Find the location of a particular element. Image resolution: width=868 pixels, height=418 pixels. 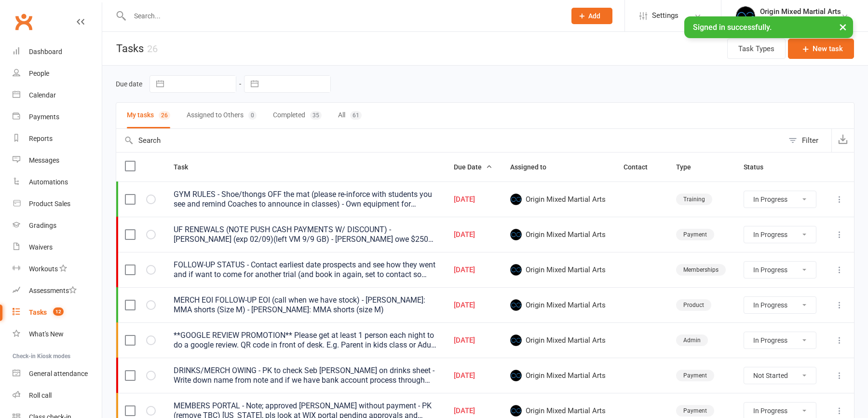

div: Dashboard is located at coordinates (46, 51).